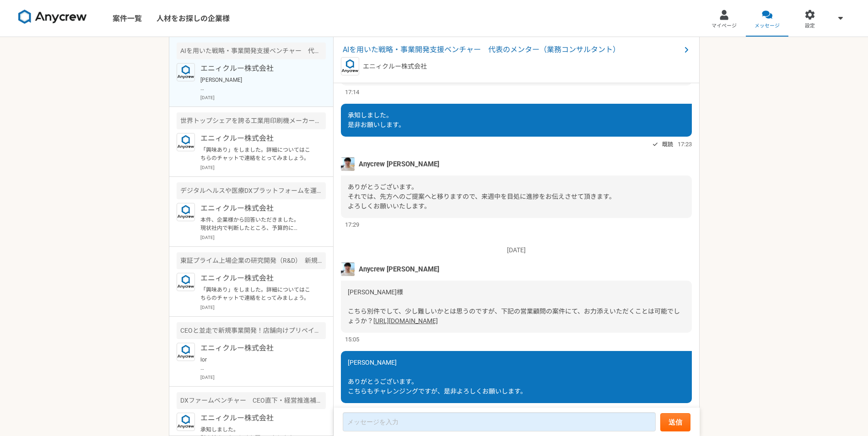 The image size is (868, 436). Describe the element at coordinates (376, 120) in the screenshot. I see `span: 承知しました。 是非お願いします。` at that location.